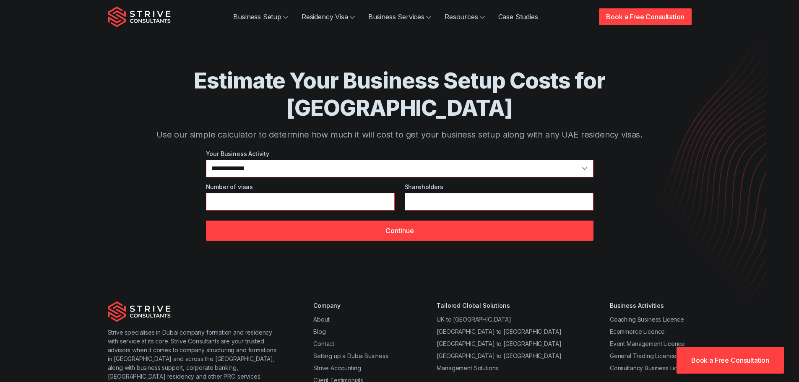  What do you see at coordinates (260, 17) in the screenshot?
I see `a: Business Setup` at bounding box center [260, 17].